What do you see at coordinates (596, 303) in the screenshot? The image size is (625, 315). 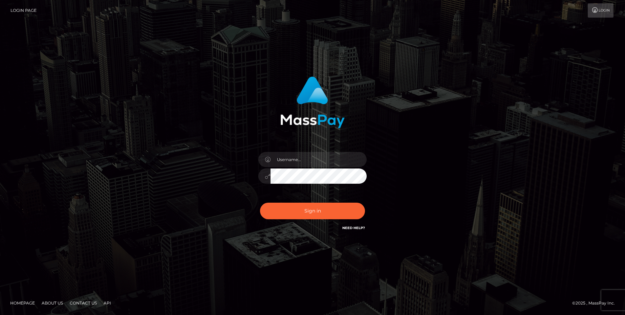 I see `div: © 2025 , MassPay Inc.` at bounding box center [596, 303].